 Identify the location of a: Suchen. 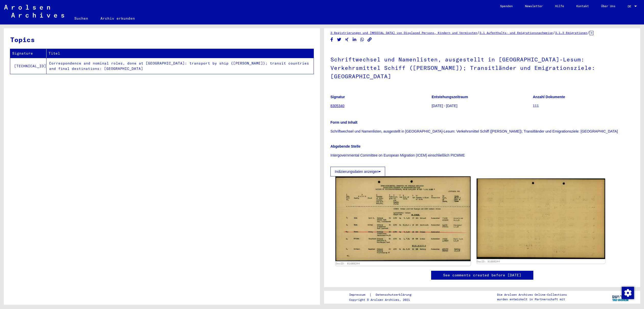
(81, 18).